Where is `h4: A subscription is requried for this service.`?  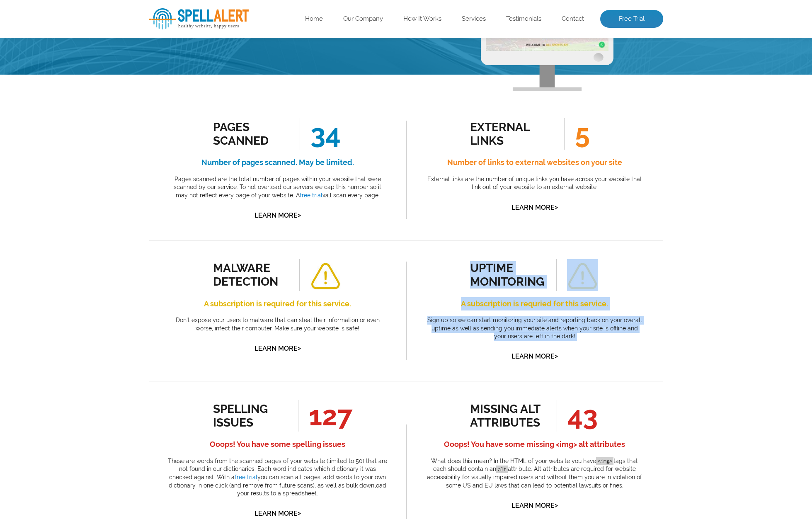 h4: A subscription is requried for this service. is located at coordinates (535, 304).